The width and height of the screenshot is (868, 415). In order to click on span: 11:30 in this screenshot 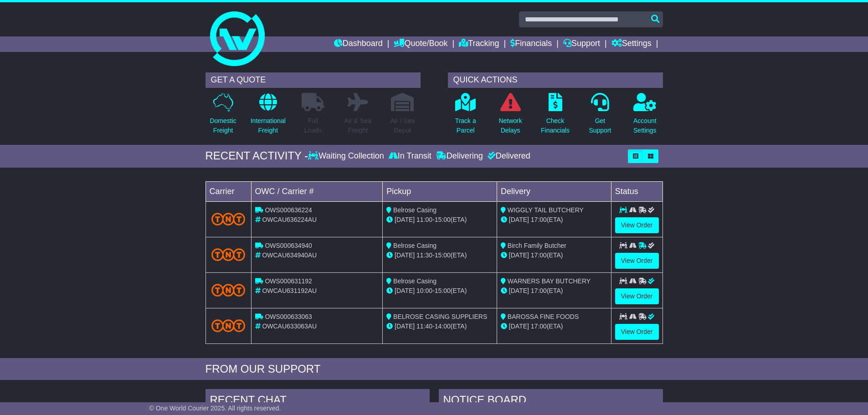, I will do `click(424, 255)`.